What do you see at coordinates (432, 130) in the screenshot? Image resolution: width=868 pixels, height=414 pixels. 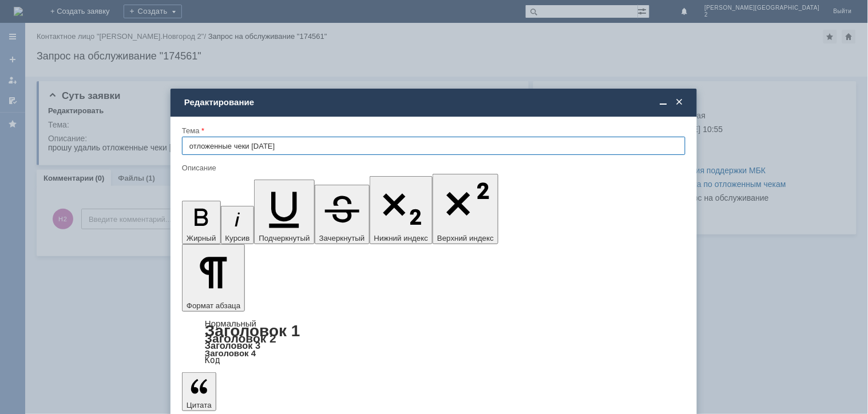 I see `div: Тема` at bounding box center [432, 130].